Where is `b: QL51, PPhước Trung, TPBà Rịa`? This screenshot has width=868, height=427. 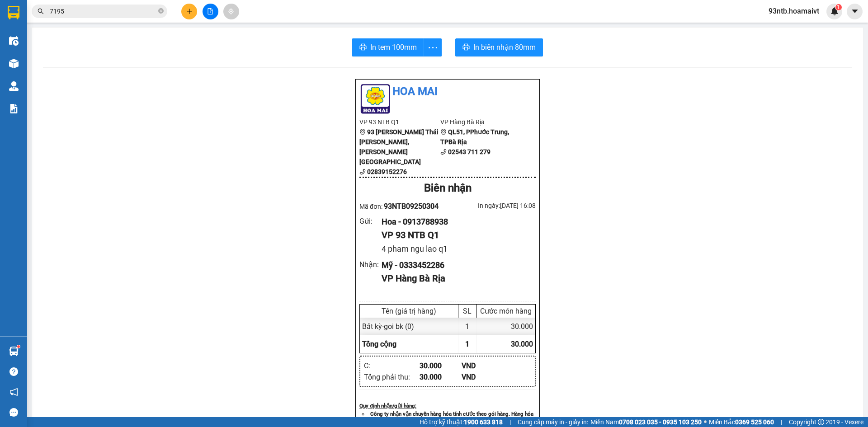 b: QL51, PPhước Trung, TPBà Rịa is located at coordinates (474, 137).